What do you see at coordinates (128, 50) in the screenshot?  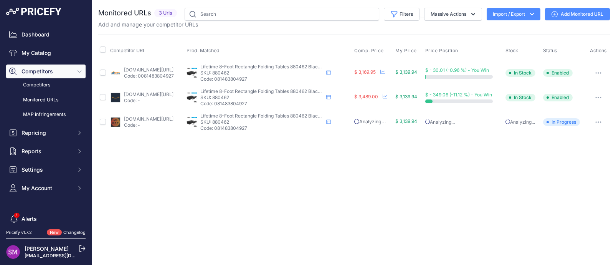 I see `span: Competitor URL` at bounding box center [128, 50].